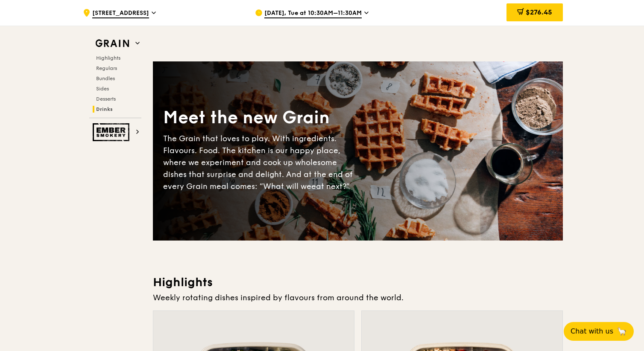  Describe the element at coordinates (105, 79) in the screenshot. I see `span: Bundles` at that location.